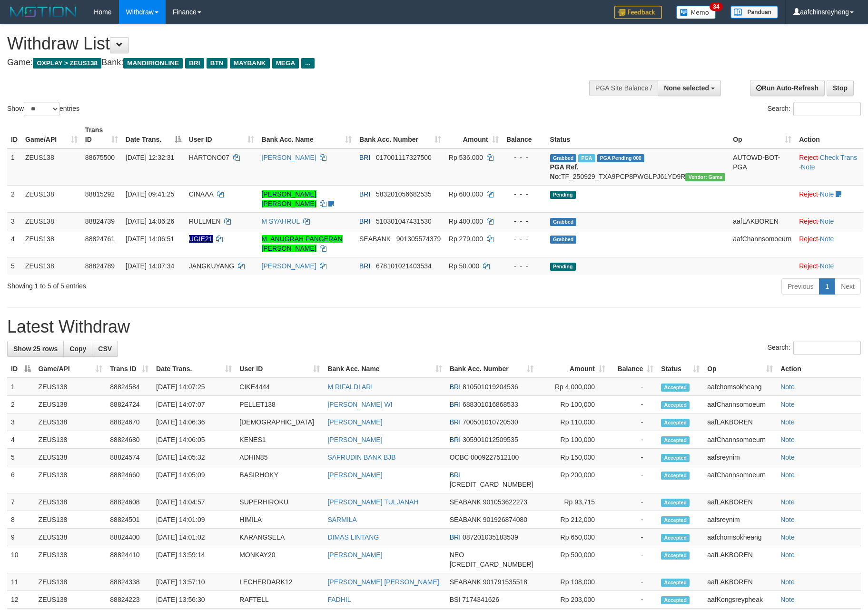  I want to click on span: Pending, so click(563, 267).